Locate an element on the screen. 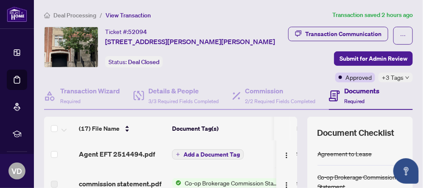 Image resolution: width=423 pixels, height=188 pixels. span: Approved is located at coordinates (359, 77).